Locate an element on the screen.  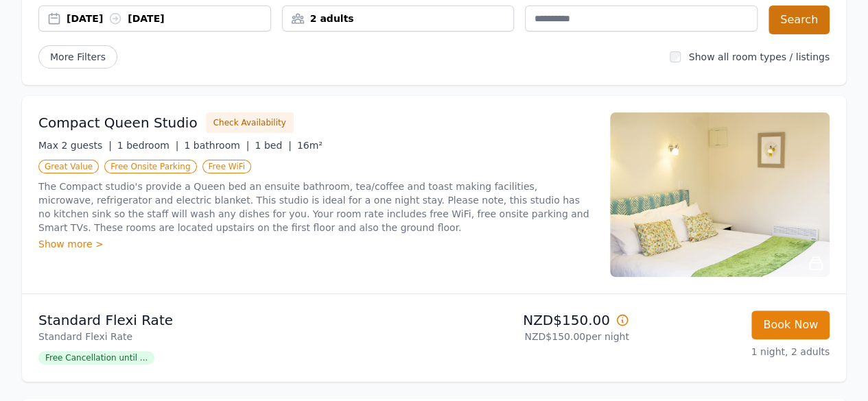
span: Free Cancellation until ... is located at coordinates (96, 358).